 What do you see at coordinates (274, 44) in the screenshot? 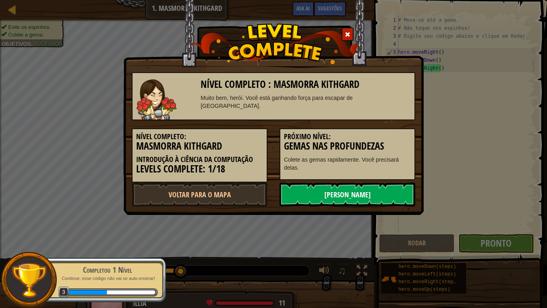
I see `img: level_complete.png` at bounding box center [274, 44].